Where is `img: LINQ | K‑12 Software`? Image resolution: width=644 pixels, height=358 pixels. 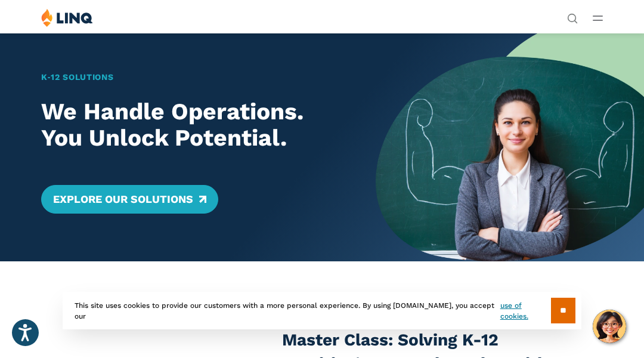 img: LINQ | K‑12 Software is located at coordinates (67, 17).